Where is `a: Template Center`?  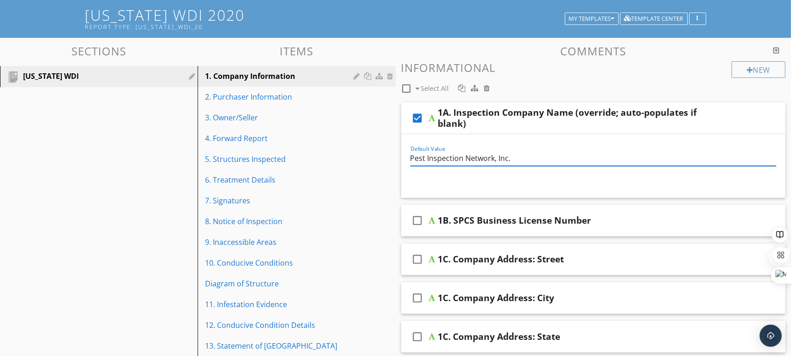
a: Template Center is located at coordinates (654, 18).